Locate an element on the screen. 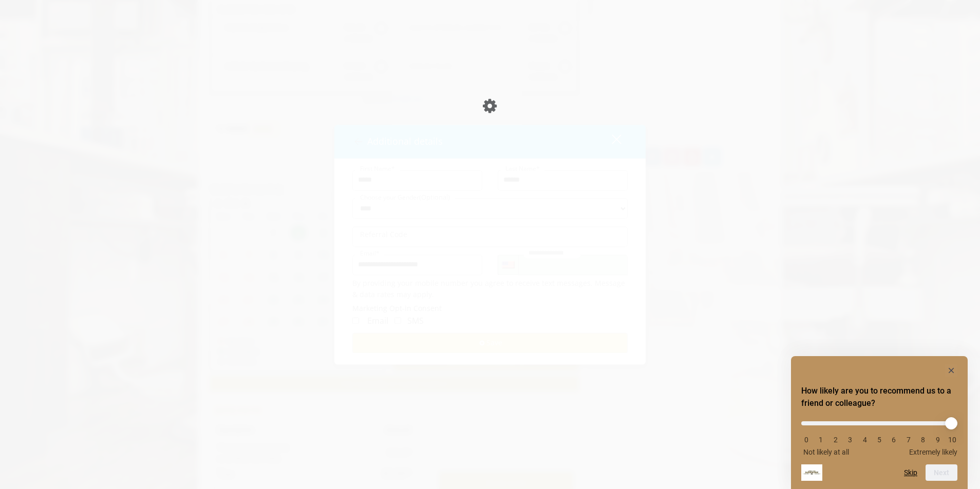  li: 7 is located at coordinates (908, 440).